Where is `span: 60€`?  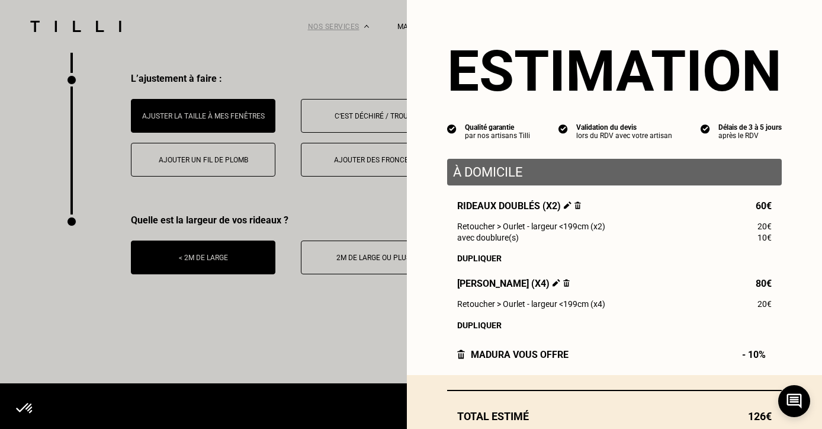 span: 60€ is located at coordinates (764, 206).